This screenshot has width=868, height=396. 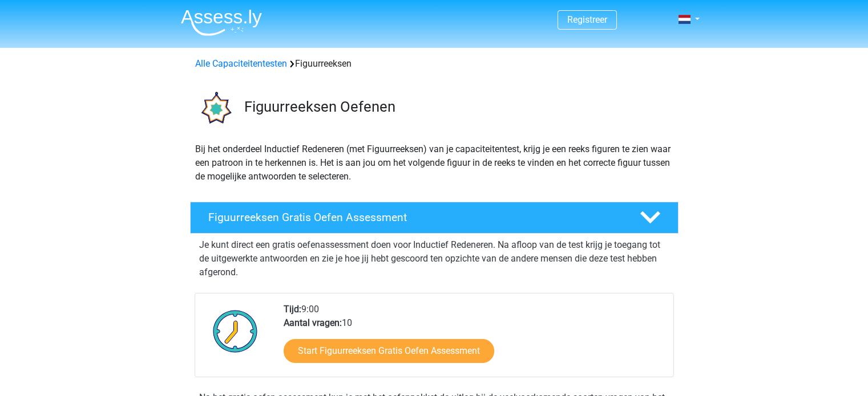 What do you see at coordinates (434, 64) in the screenshot?
I see `div: Figuurreeksen` at bounding box center [434, 64].